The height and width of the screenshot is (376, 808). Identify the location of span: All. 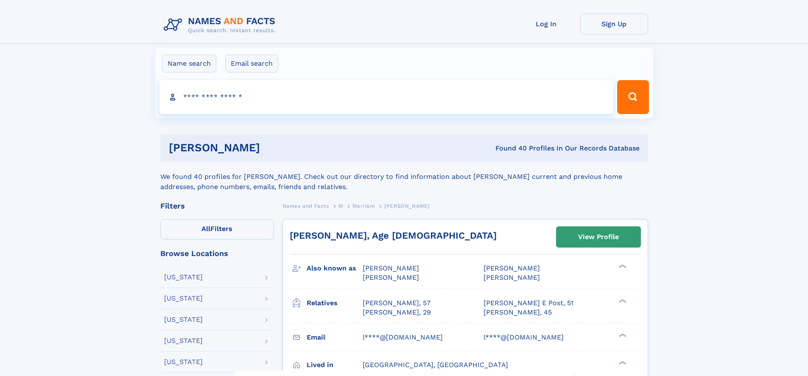
(206, 229).